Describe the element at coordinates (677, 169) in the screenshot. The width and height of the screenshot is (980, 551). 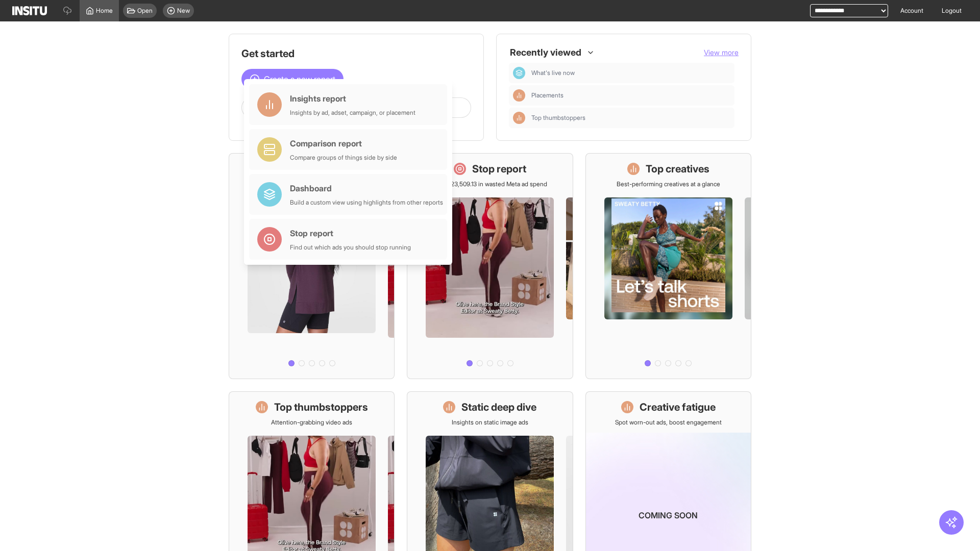
I see `h1: Top creatives` at that location.